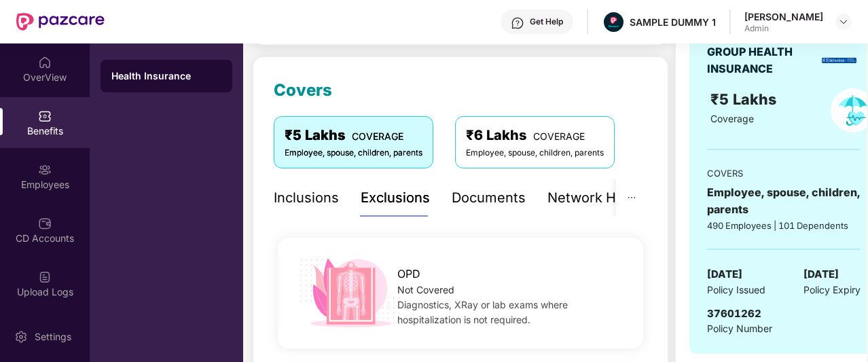 The image size is (868, 362). Describe the element at coordinates (784, 225) in the screenshot. I see `div: 490 Employees | 101 Dependents` at that location.